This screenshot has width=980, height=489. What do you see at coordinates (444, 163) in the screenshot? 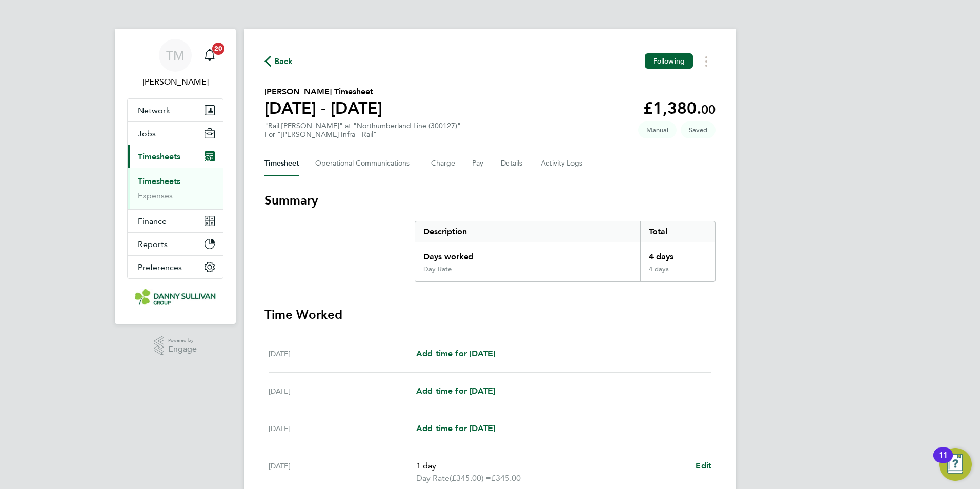
I see `button: Charge` at bounding box center [444, 163].